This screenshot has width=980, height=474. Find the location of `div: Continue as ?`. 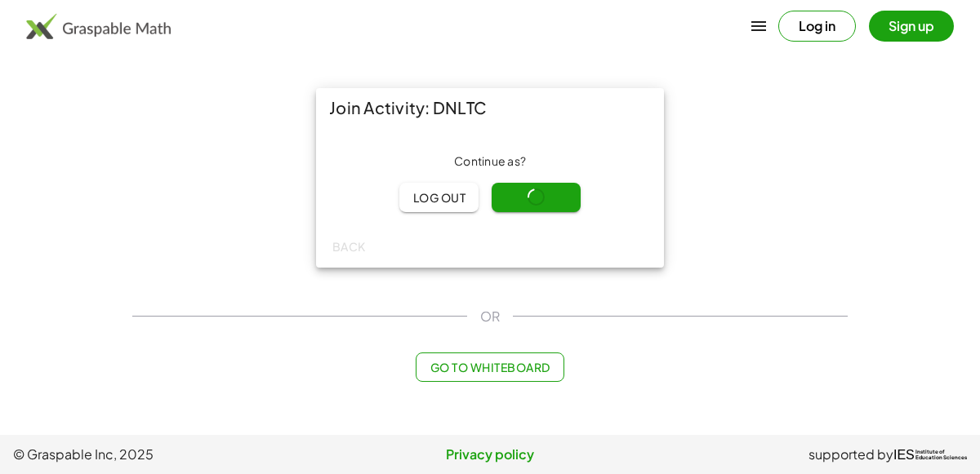

div: Continue as ? is located at coordinates (490, 162).